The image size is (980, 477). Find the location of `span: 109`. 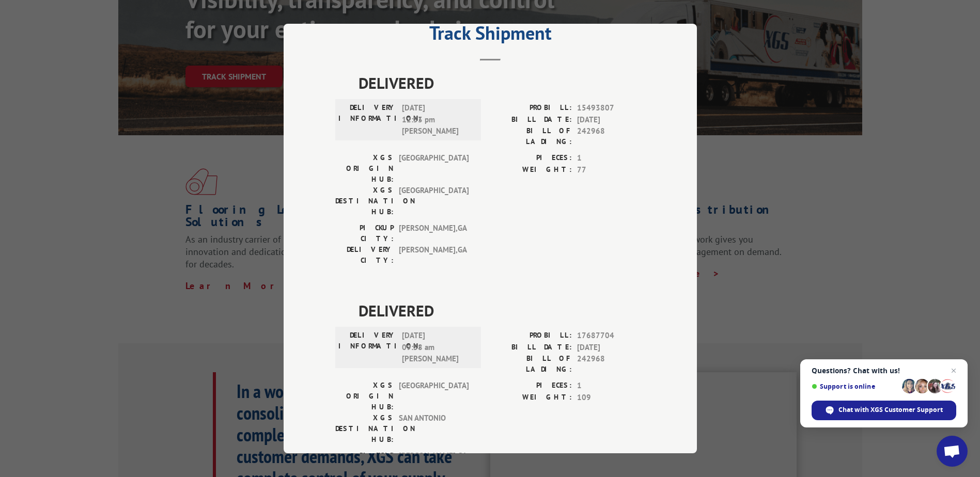

span: 109 is located at coordinates (611, 397).